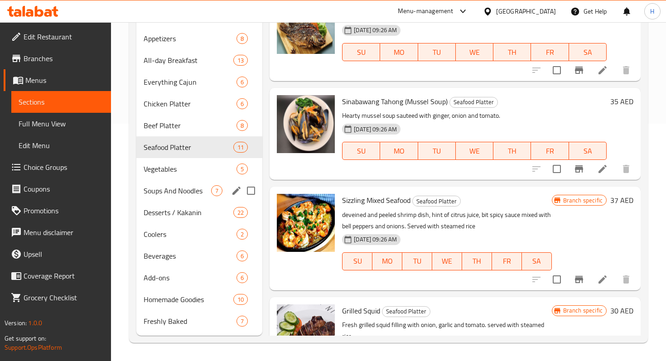 The height and width of the screenshot is (361, 666). Describe the element at coordinates (474, 116) in the screenshot. I see `p: Hearty mussel soup sauteed with ginger, onion and tomato.` at that location.